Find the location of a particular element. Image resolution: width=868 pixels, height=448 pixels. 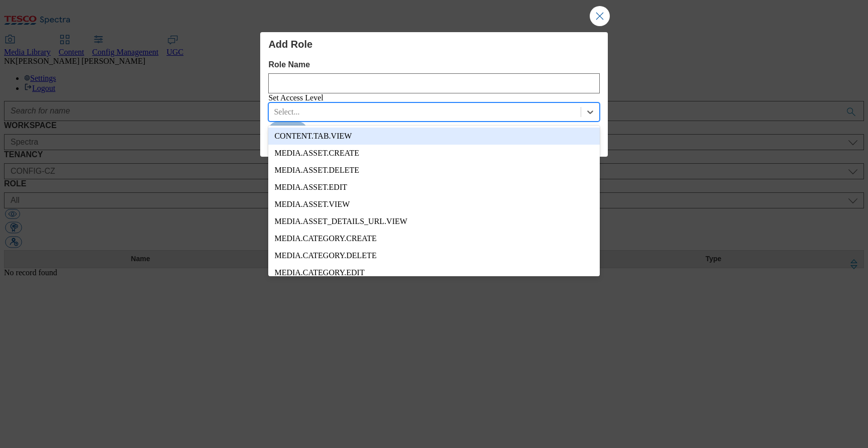

button: Close Modal is located at coordinates (599, 16).